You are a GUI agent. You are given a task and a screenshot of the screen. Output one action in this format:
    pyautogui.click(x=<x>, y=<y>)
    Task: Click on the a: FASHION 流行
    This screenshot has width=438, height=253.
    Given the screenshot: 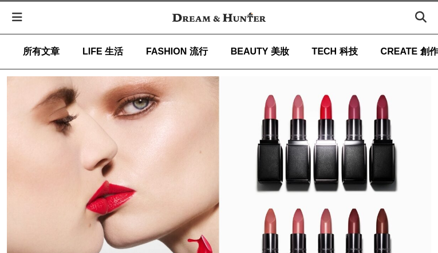 What is the action you would take?
    pyautogui.click(x=177, y=52)
    